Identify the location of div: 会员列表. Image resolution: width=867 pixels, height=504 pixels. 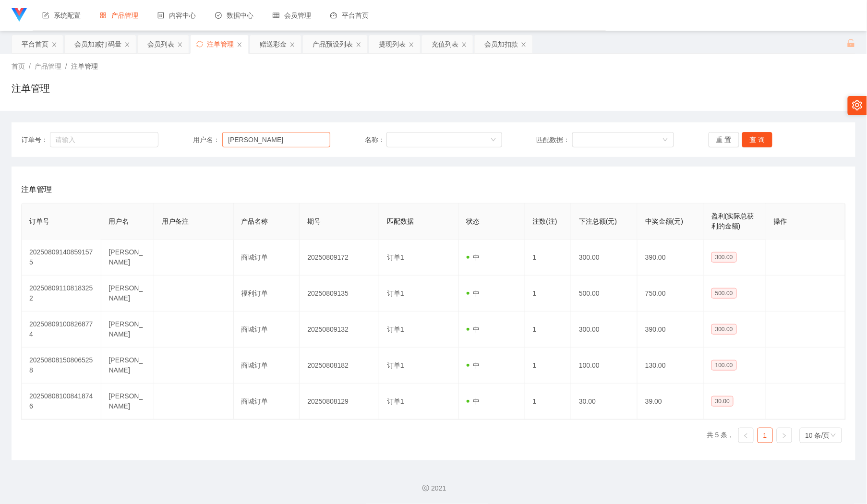
(161, 44).